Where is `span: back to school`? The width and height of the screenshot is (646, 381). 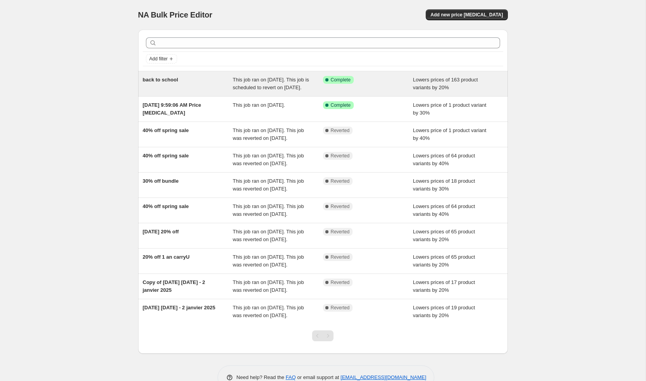
span: back to school is located at coordinates (160, 79).